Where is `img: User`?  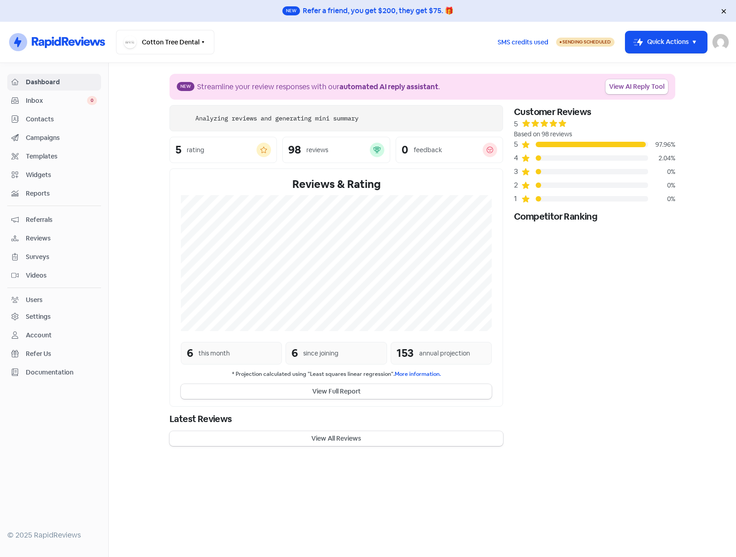 img: User is located at coordinates (720, 42).